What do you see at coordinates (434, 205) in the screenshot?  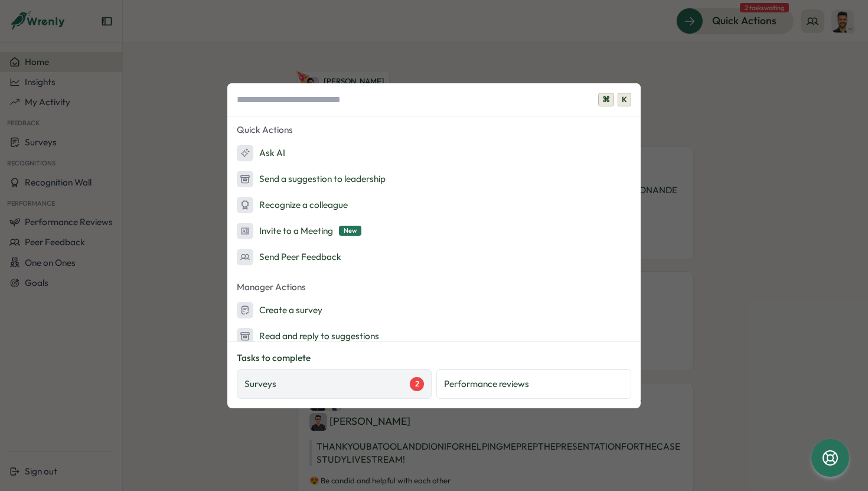 I see `button: Recognize a colleague` at bounding box center [434, 205].